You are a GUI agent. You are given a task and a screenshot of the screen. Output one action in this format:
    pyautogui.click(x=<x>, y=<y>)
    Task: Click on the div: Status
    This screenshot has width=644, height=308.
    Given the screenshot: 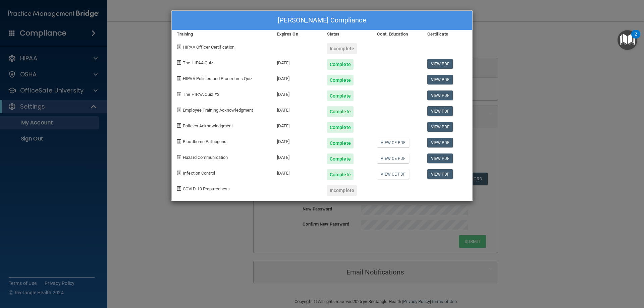 What is the action you would take?
    pyautogui.click(x=347, y=34)
    